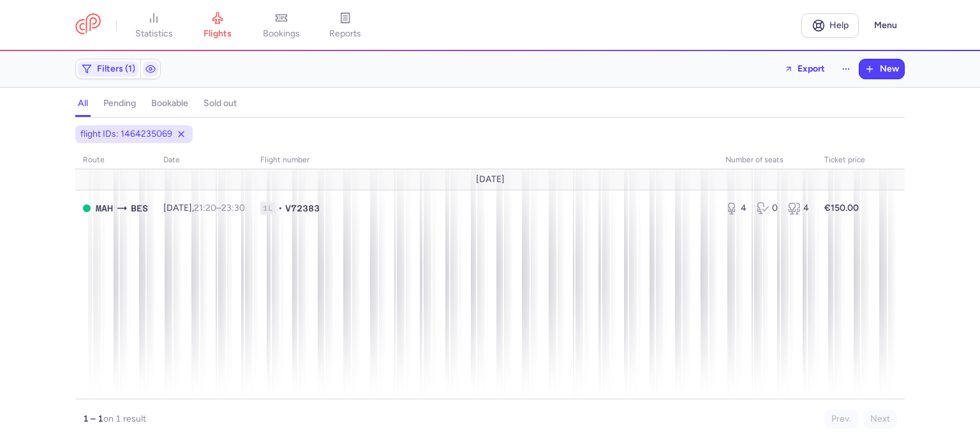  What do you see at coordinates (126, 134) in the screenshot?
I see `span: flight IDs: 1464235069` at bounding box center [126, 134].